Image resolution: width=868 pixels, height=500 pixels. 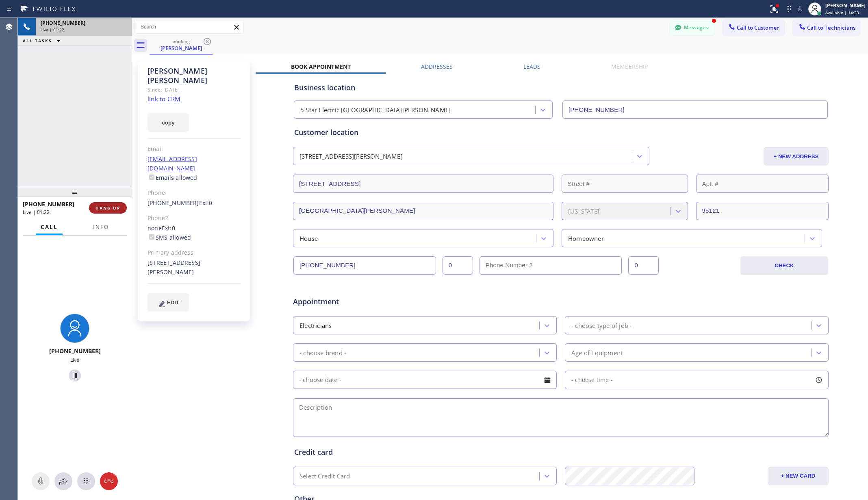 What do you see at coordinates (164, 99) in the screenshot?
I see `a: link to CRM` at bounding box center [164, 99].